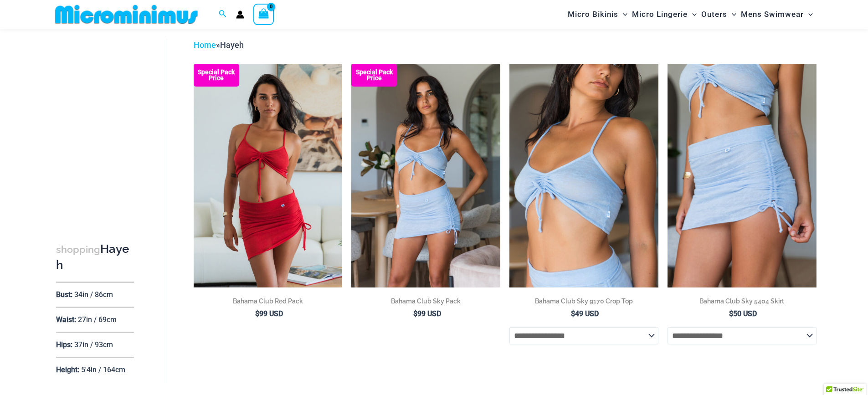 The image size is (868, 395). Describe the element at coordinates (94, 345) in the screenshot. I see `p: 37in / 93cm` at that location.